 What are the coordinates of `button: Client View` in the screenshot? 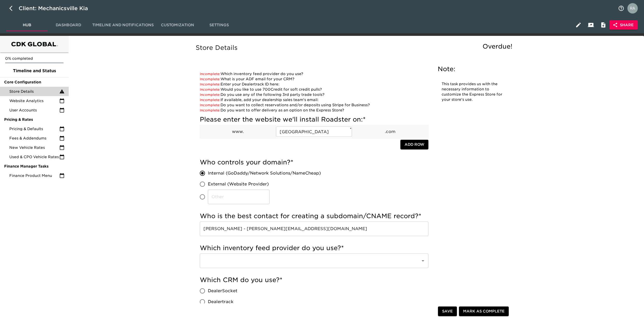 It's located at (591, 25).